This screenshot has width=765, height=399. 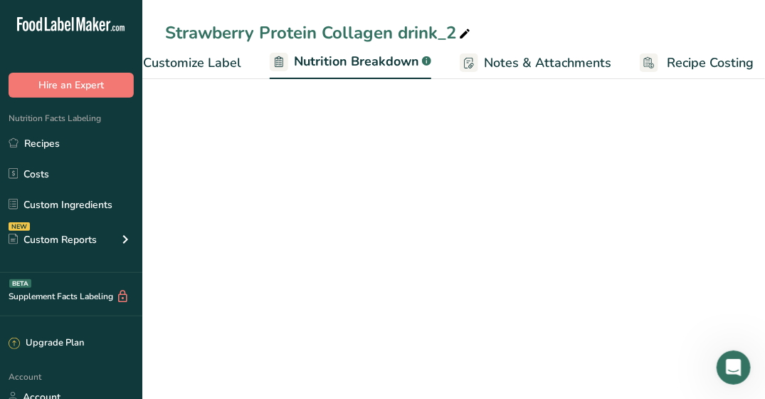 I want to click on div: BETA, so click(x=20, y=283).